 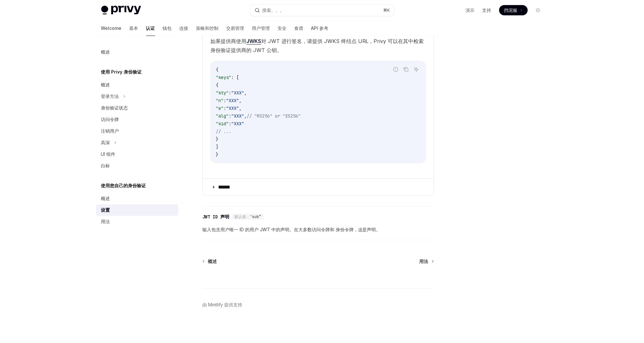 What do you see at coordinates (320, 28) in the screenshot?
I see `a: API 参考` at bounding box center [320, 28].